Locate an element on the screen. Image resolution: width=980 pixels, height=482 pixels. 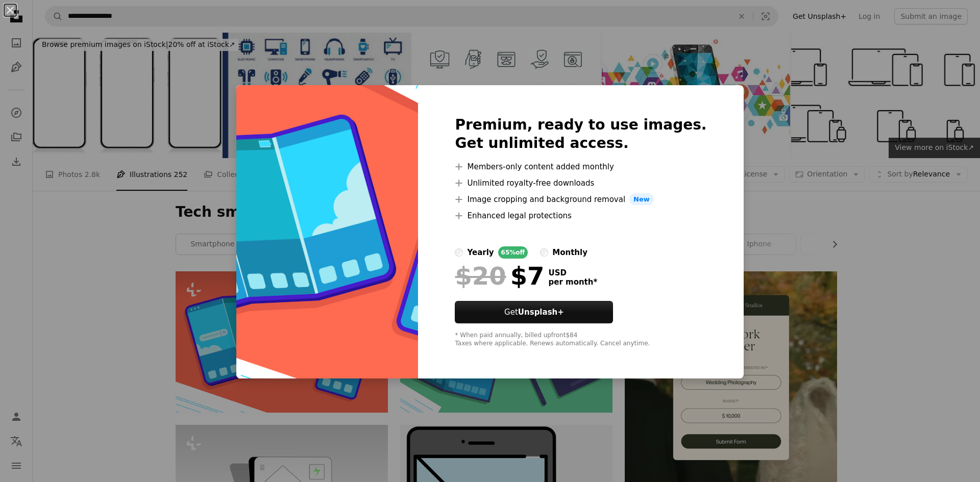
li: Unlimited royalty-free downloads is located at coordinates (581, 183).